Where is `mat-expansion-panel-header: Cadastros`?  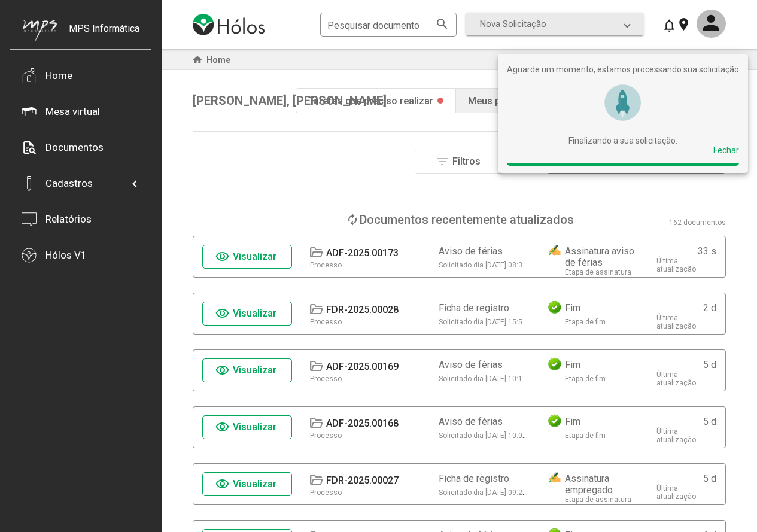 mat-expansion-panel-header: Cadastros is located at coordinates (80, 183).